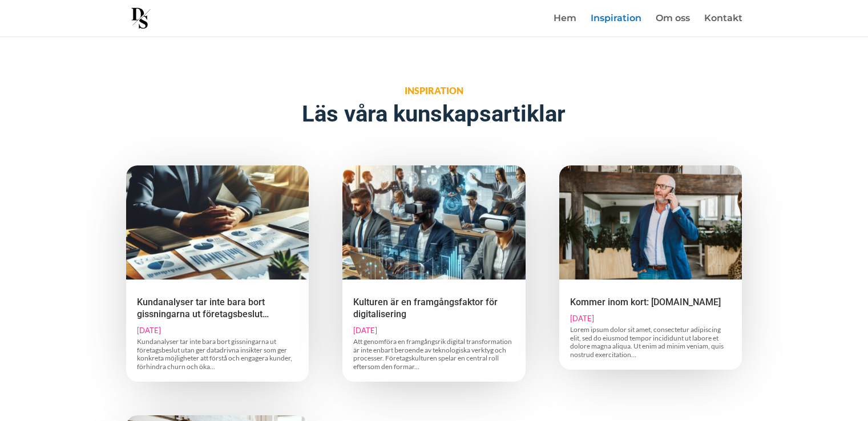  I want to click on span: INSPIRATION, so click(434, 90).